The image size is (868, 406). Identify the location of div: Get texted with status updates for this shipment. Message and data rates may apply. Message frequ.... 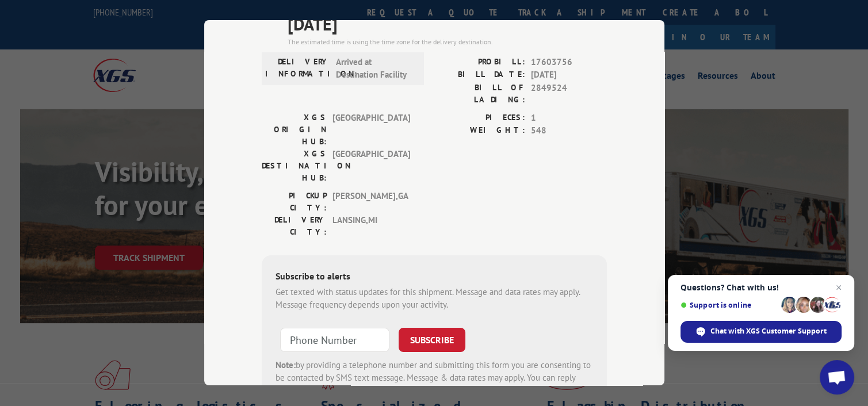
(434, 299).